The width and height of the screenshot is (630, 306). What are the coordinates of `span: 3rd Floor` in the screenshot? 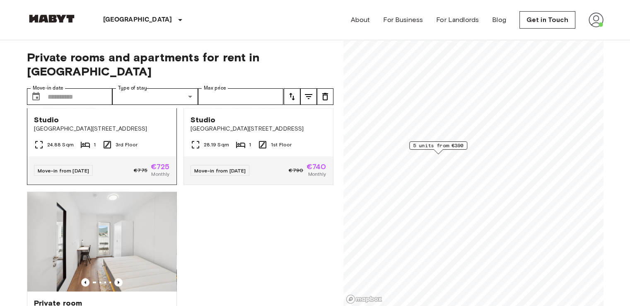 It's located at (126, 145).